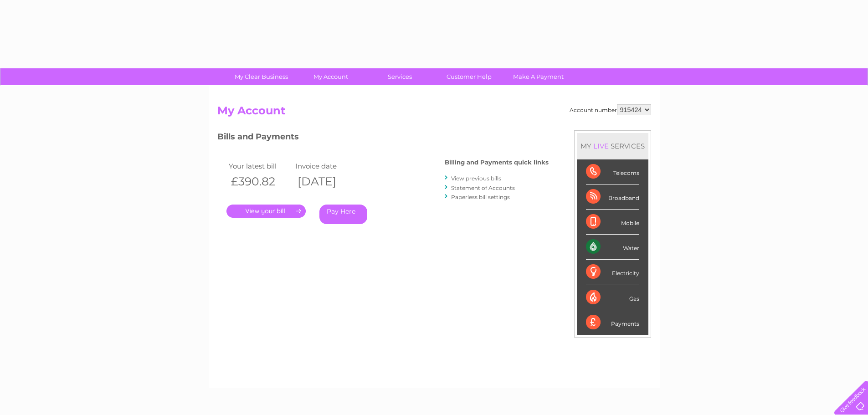  I want to click on div: Water, so click(612, 247).